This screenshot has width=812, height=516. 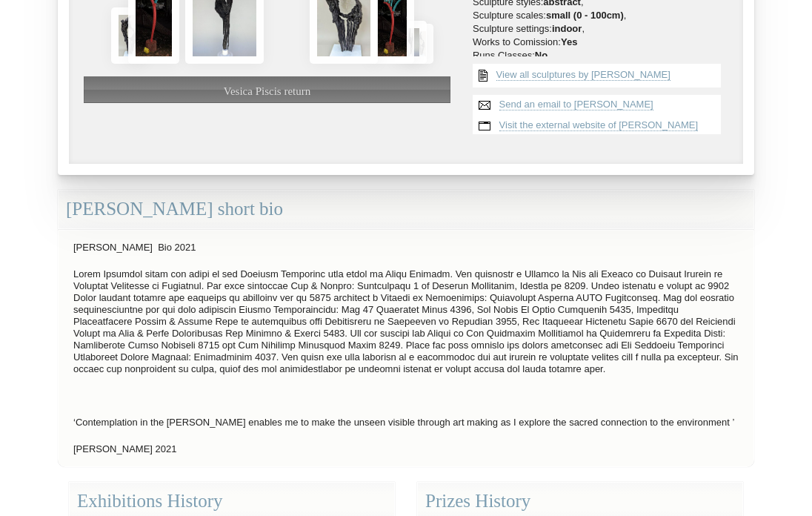 What do you see at coordinates (541, 55) in the screenshot?
I see `strong: No` at bounding box center [541, 55].